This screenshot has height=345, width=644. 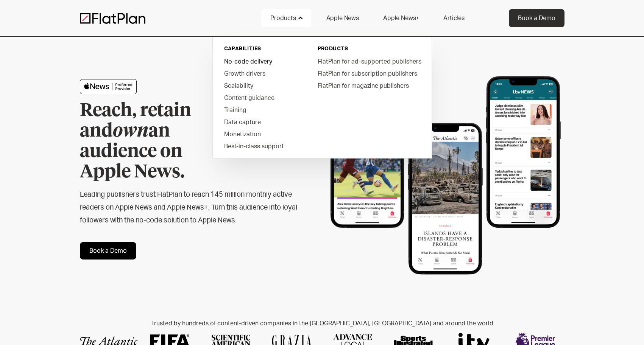 What do you see at coordinates (342, 18) in the screenshot?
I see `a: Apple News` at bounding box center [342, 18].